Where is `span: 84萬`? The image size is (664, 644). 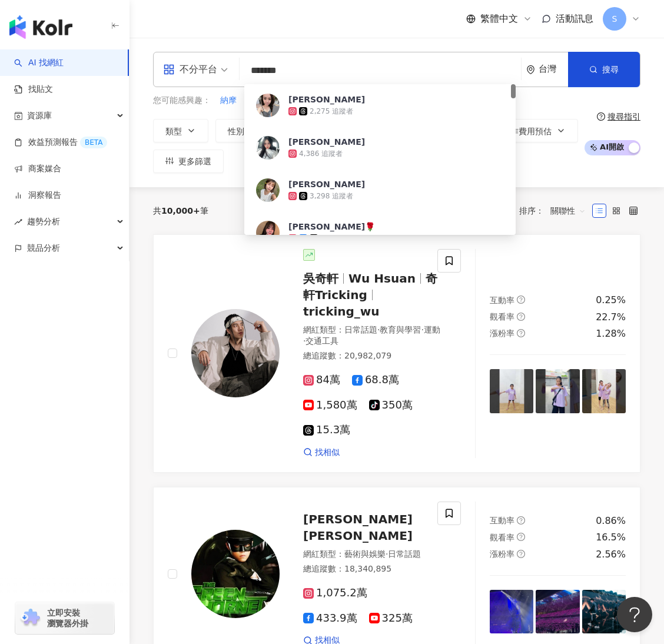
span: 84萬 is located at coordinates (321, 379).